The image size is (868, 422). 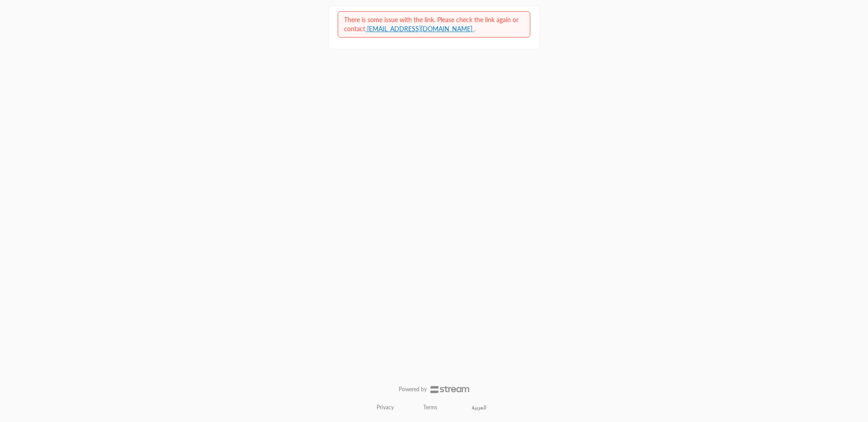 I want to click on a: Privacy, so click(x=385, y=408).